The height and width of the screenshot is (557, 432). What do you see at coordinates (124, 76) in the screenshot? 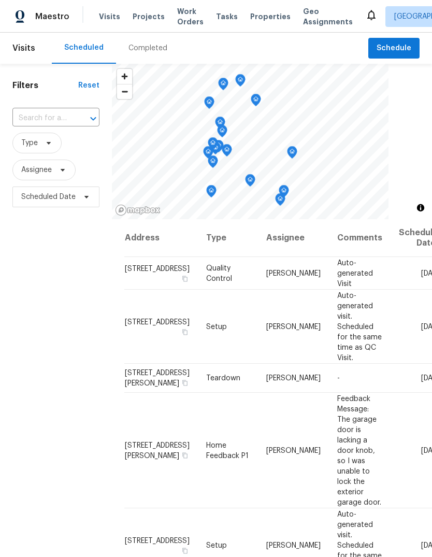
I see `button: Zoom in` at bounding box center [124, 76].